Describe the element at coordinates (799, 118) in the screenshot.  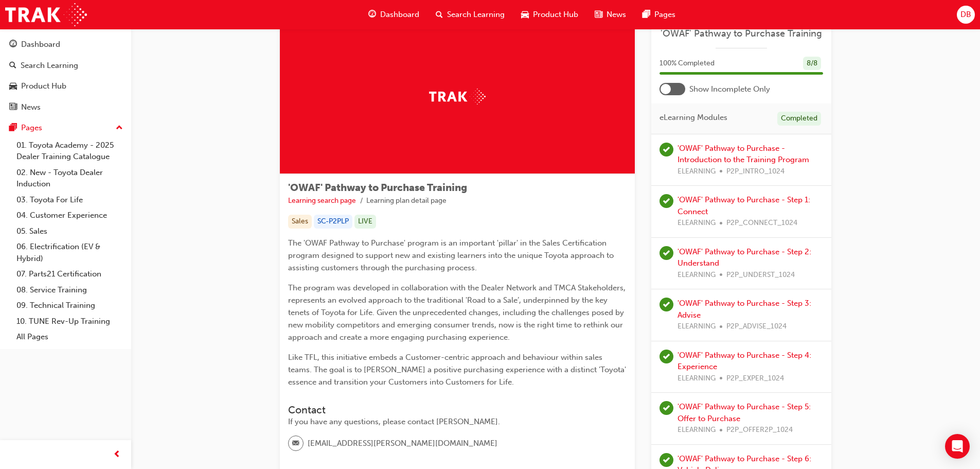
I see `div: Completed` at that location.